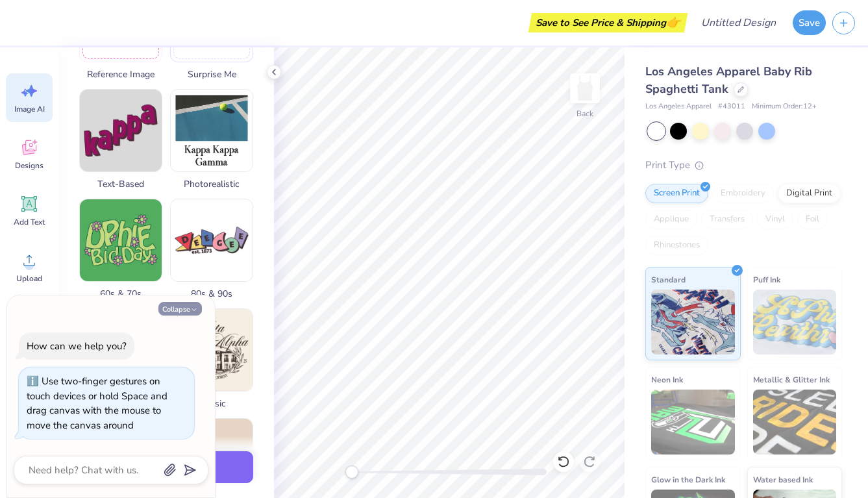 The width and height of the screenshot is (868, 498). I want to click on span: Surprise Me, so click(212, 74).